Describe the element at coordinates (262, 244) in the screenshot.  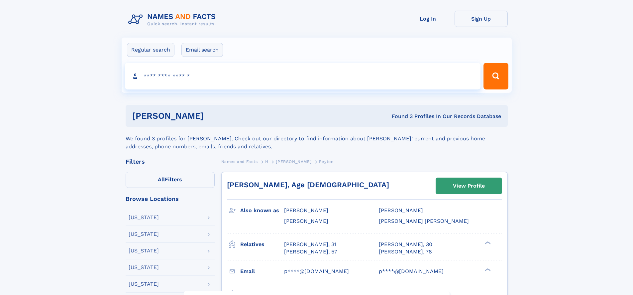
I see `h3: Relatives` at that location.